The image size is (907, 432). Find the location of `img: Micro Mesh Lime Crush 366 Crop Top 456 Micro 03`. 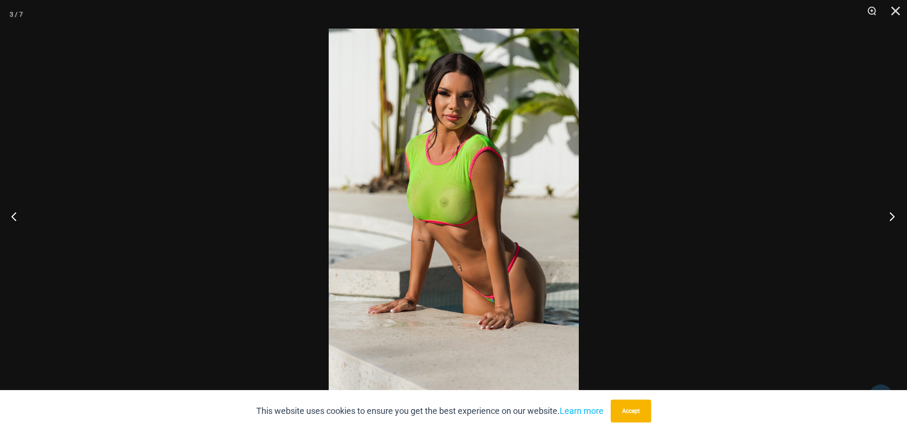

img: Micro Mesh Lime Crush 366 Crop Top 456 Micro 03 is located at coordinates (453, 216).